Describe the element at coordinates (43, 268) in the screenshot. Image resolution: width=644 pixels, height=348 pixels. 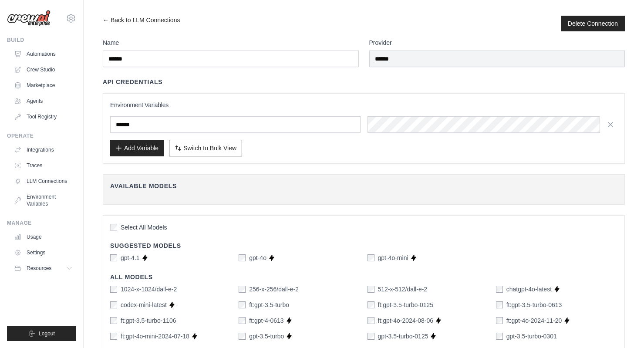
I see `button: Resources` at that location.